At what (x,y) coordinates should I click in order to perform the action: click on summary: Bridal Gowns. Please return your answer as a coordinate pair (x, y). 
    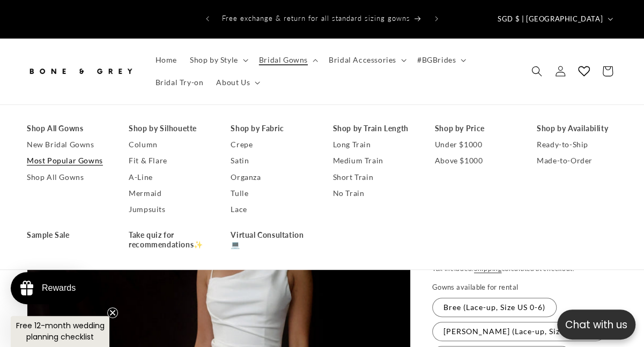
    Looking at the image, I should click on (287, 60).